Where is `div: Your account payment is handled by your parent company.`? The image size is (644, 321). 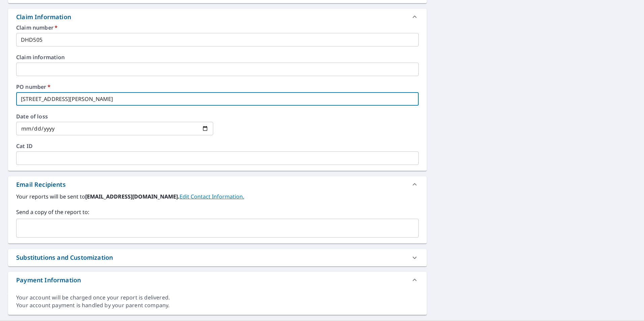 div: Your account payment is handled by your parent company. is located at coordinates (217, 305).